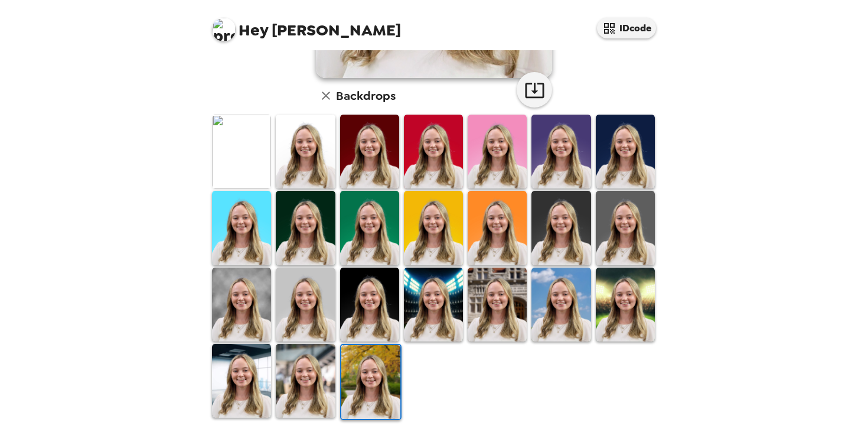 Image resolution: width=868 pixels, height=439 pixels. Describe the element at coordinates (365, 95) in the screenshot. I see `h6: Backdrops` at that location.